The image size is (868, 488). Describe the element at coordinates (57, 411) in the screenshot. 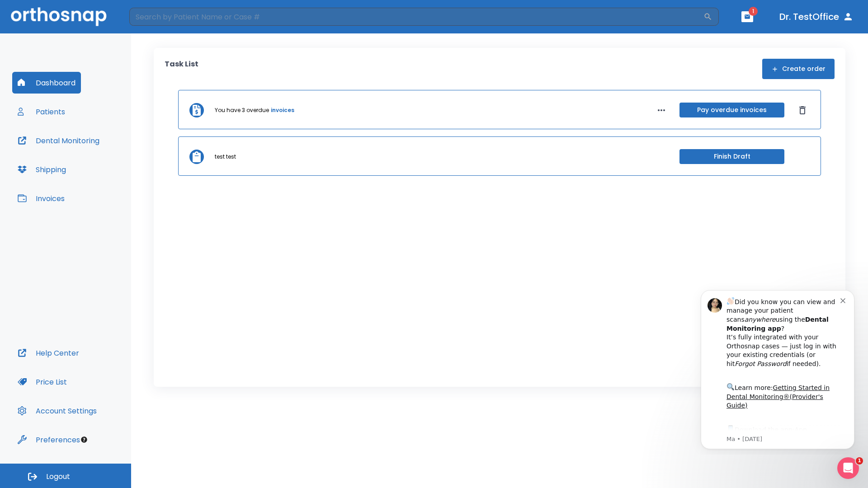

I see `button: Account Settings` at that location.